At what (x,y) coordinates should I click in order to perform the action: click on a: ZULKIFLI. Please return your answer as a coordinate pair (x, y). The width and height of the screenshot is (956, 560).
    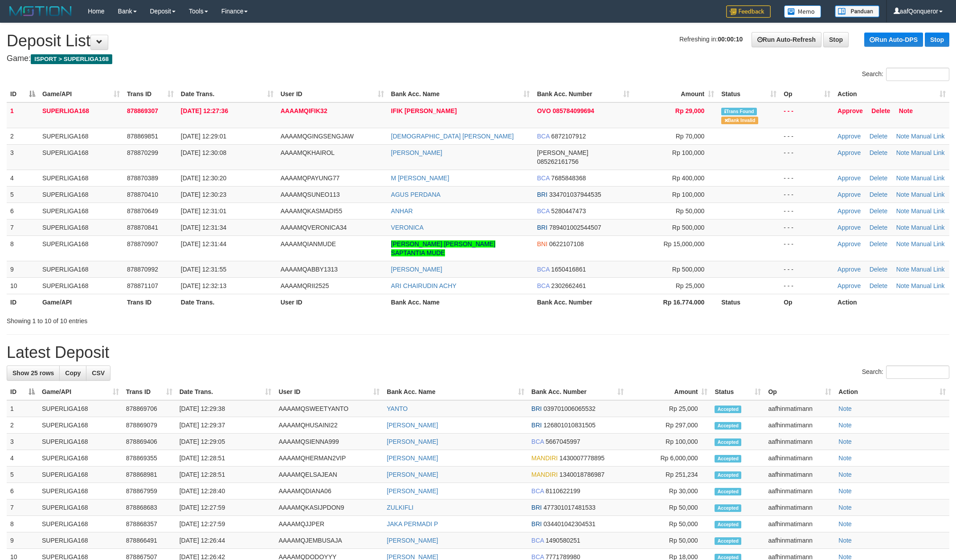
    Looking at the image, I should click on (400, 508).